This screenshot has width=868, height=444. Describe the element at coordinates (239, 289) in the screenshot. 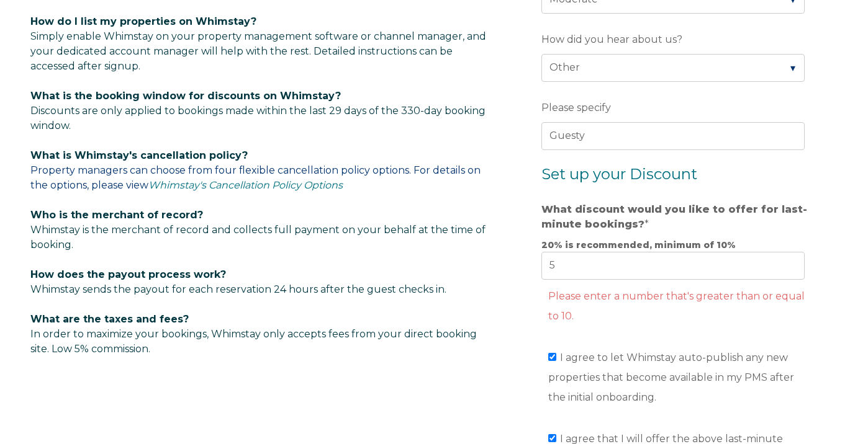

I see `span: Whimstay sends the payout for each reservation 24 hours after the guest checks in.` at that location.